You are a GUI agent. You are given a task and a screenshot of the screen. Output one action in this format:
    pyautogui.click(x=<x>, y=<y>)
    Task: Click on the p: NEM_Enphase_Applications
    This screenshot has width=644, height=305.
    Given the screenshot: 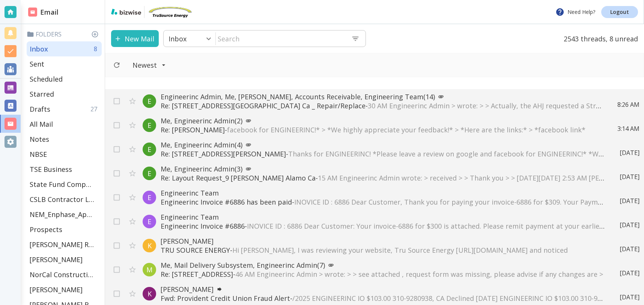 What is the action you would take?
    pyautogui.click(x=62, y=214)
    